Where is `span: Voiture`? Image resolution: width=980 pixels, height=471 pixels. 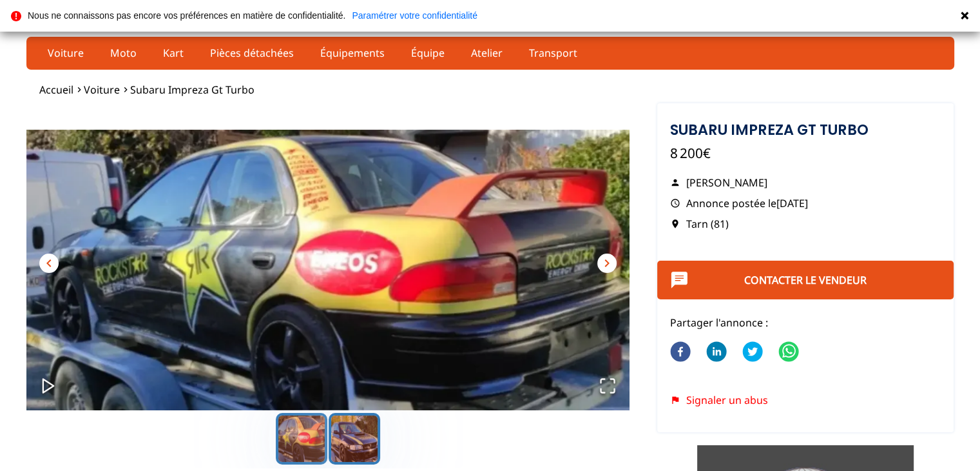
span: Voiture is located at coordinates (102, 89).